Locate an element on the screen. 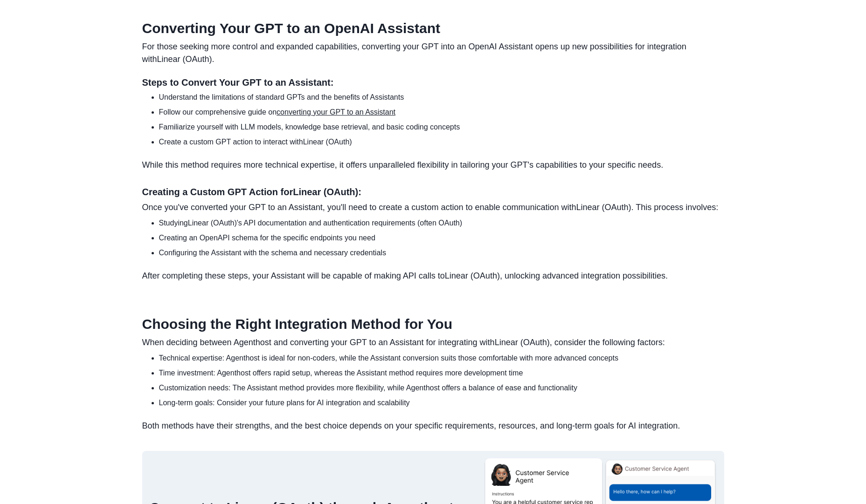  h3: Creating a Custom GPT Action for Linear (OAuth) : is located at coordinates (433, 192).